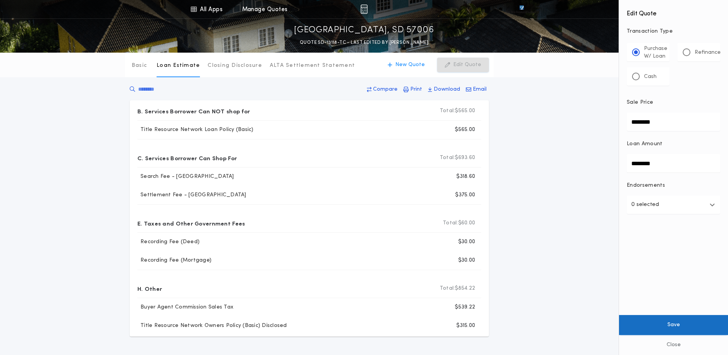  What do you see at coordinates (645, 144) in the screenshot?
I see `p: Loan Amount` at bounding box center [645, 144].